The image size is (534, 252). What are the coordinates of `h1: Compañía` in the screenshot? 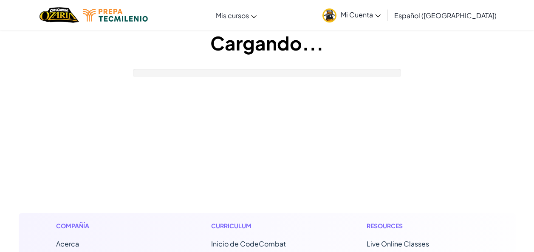 It's located at (112, 226).